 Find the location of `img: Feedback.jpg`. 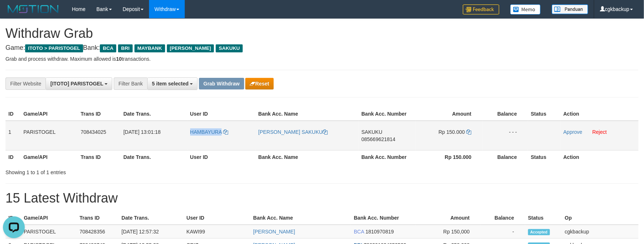

img: Feedback.jpg is located at coordinates (481, 9).